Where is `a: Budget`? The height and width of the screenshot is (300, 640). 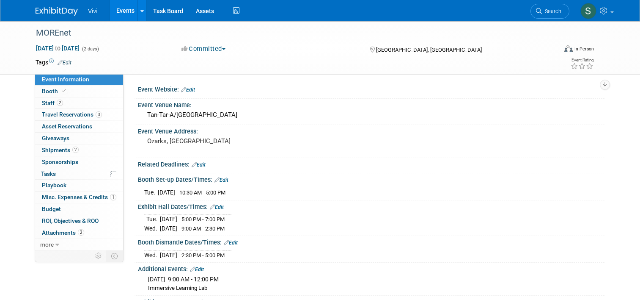
a: Budget is located at coordinates (79, 209).